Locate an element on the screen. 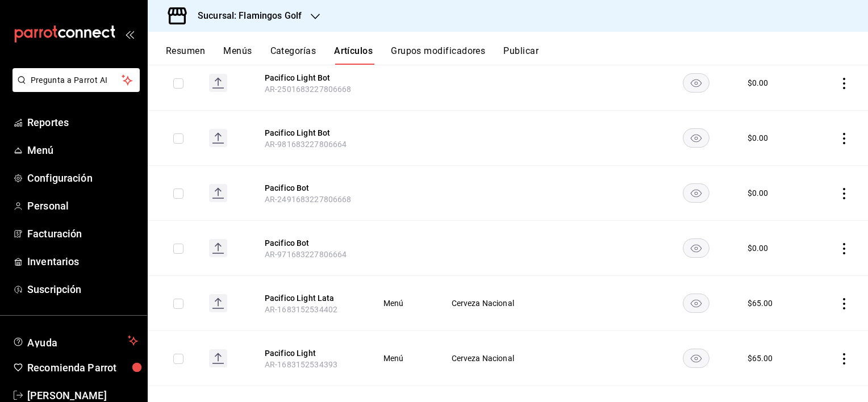 This screenshot has height=402, width=868. a: Pregunta a Parrot AI is located at coordinates (74, 88).